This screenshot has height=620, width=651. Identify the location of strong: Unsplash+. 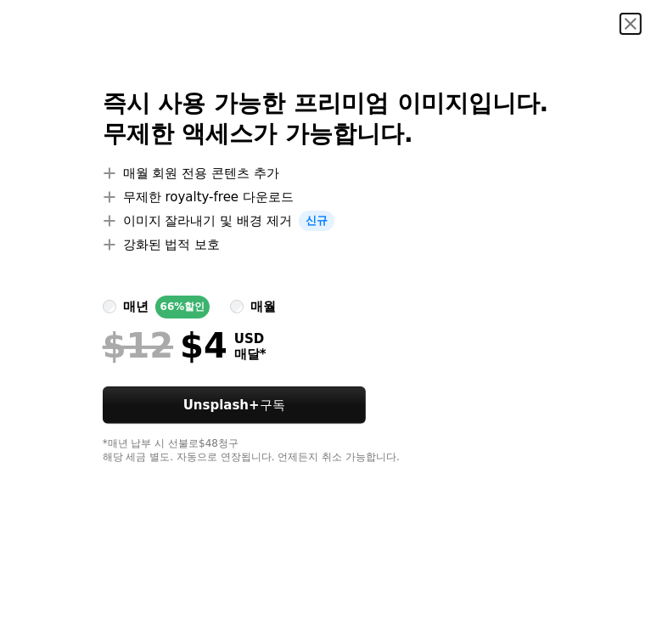
(222, 405).